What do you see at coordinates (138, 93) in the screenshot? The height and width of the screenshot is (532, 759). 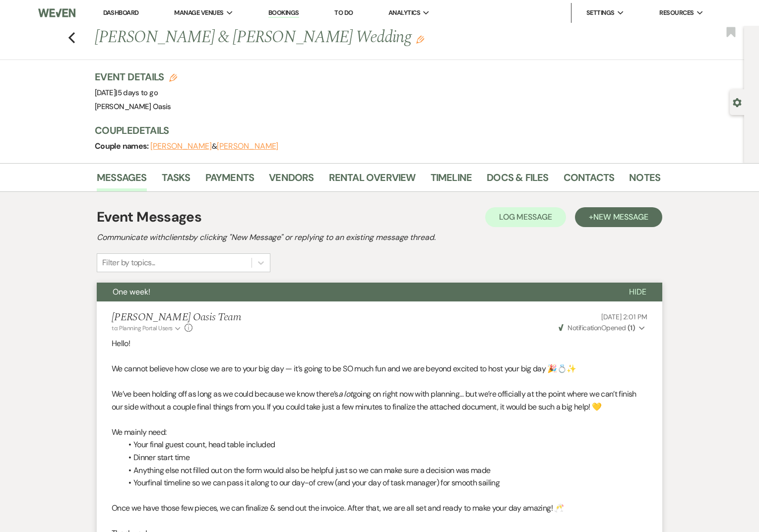 I see `span: 5 days to go` at bounding box center [138, 93].